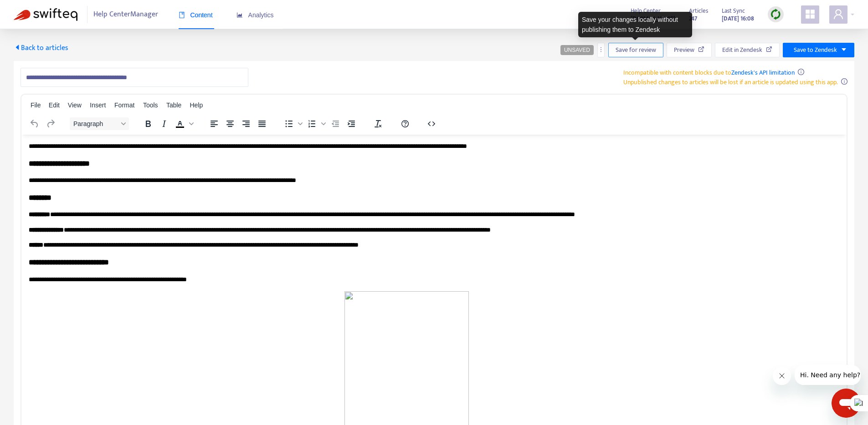  What do you see at coordinates (742, 50) in the screenshot?
I see `span: Edit in Zendesk` at bounding box center [742, 50].